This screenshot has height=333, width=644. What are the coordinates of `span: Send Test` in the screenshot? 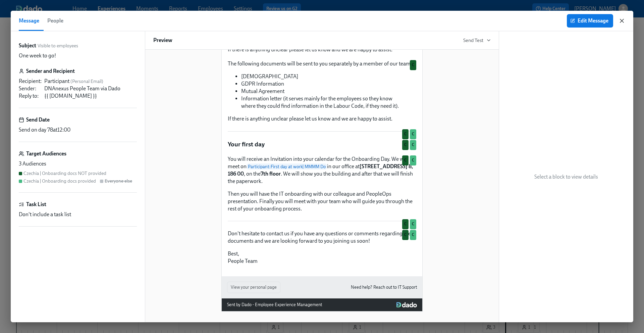 It's located at (477, 41).